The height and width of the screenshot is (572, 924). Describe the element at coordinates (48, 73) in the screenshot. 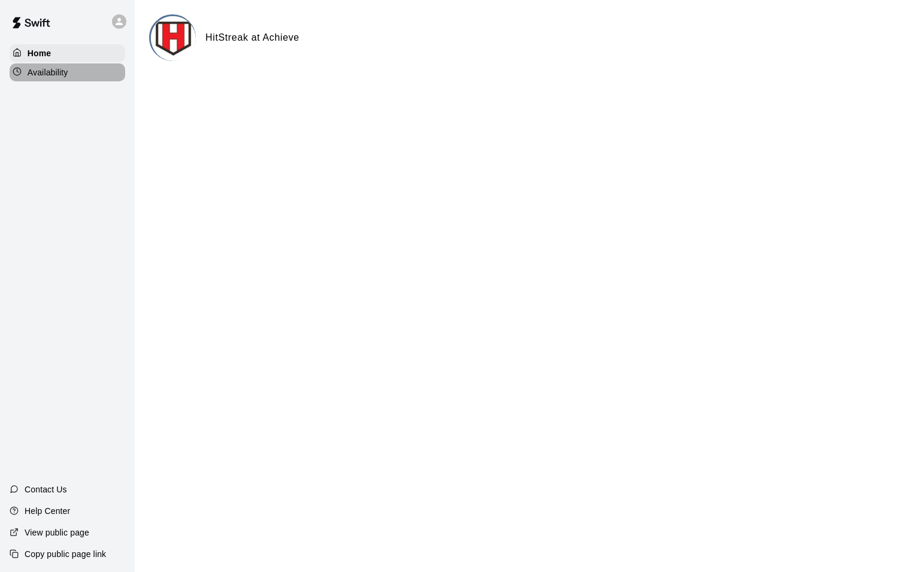

I see `p: Availability` at that location.